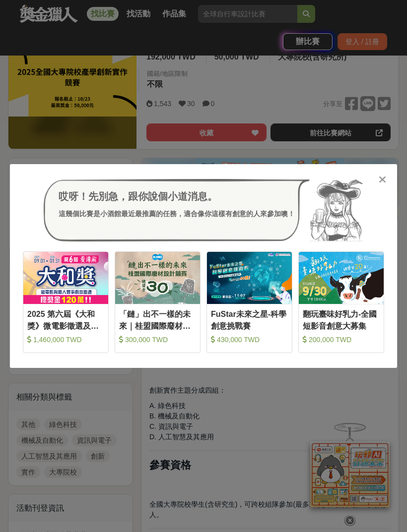 The height and width of the screenshot is (532, 407). Describe the element at coordinates (249, 319) in the screenshot. I see `div: FuStar未來之星-科學創意挑戰賽` at that location.